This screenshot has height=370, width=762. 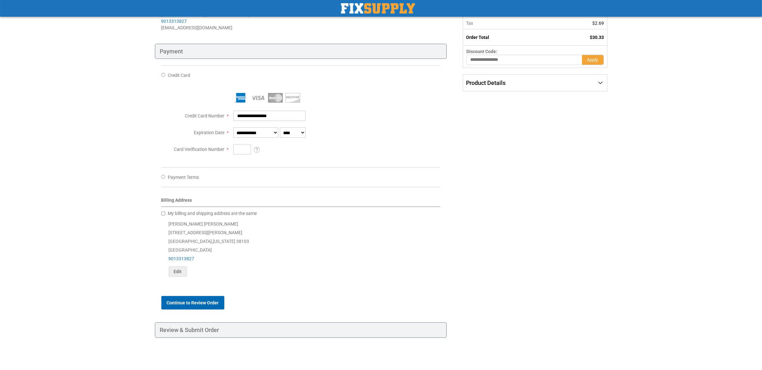 I want to click on span: Credit Card Number, so click(x=204, y=116).